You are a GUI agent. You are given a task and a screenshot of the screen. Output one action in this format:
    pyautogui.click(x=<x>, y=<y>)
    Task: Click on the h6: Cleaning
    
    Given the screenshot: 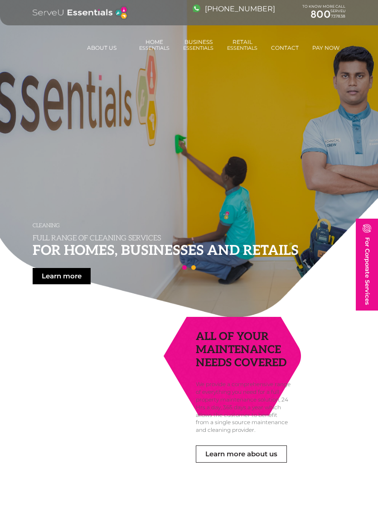 What is the action you would take?
    pyautogui.click(x=189, y=226)
    